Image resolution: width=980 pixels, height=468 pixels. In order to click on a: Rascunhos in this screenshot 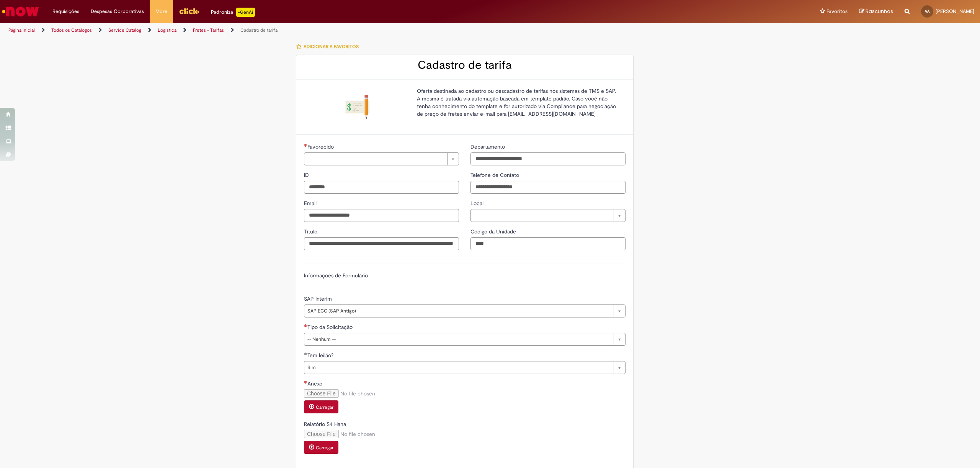, I will do `click(875, 11)`.